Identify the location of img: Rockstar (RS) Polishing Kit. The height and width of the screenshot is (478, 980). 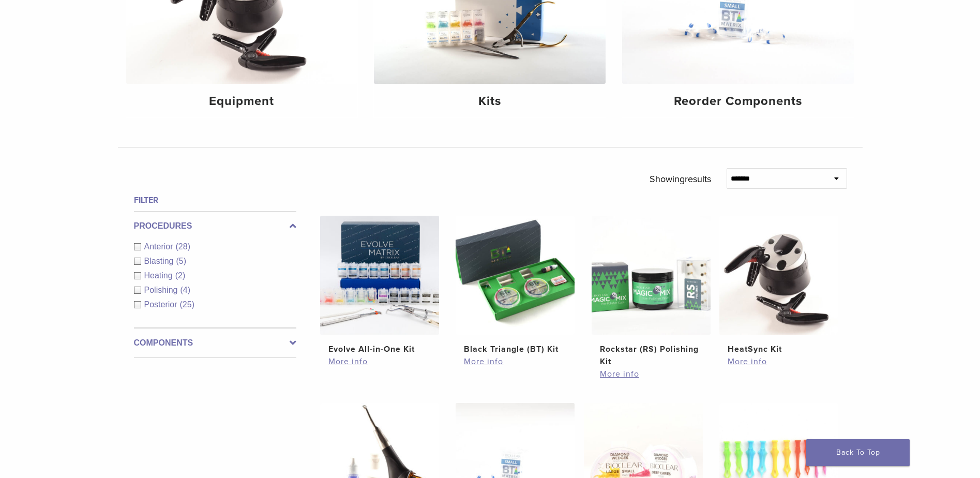
(651, 275).